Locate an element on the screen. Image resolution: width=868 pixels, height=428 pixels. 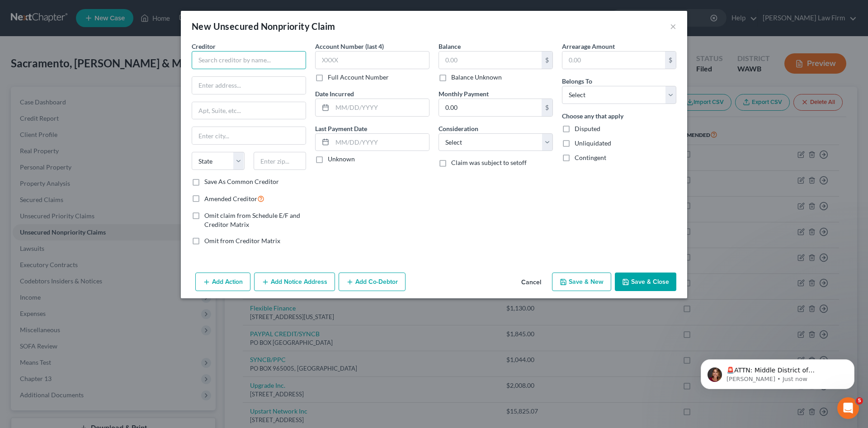
label: Monthly Payment is located at coordinates (463, 94).